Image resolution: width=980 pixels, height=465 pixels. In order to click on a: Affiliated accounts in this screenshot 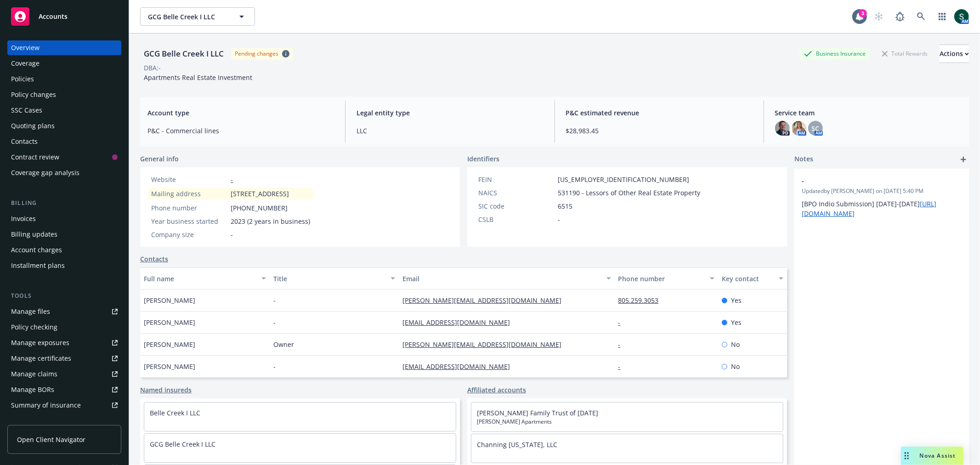, I will do `click(497, 389)`.